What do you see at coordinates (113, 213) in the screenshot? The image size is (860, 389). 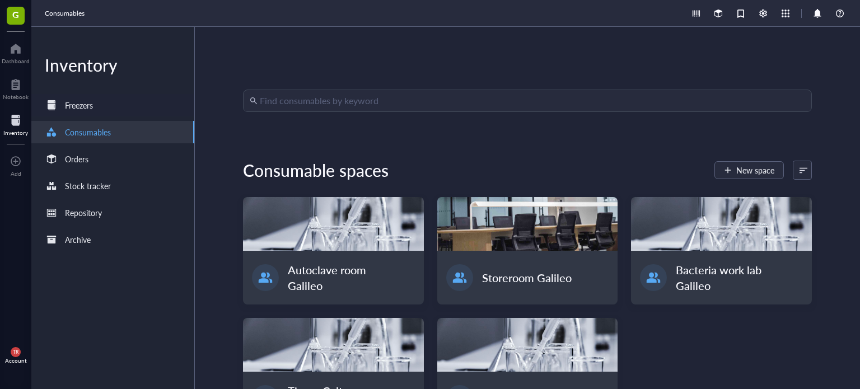 I see `a: Repository` at bounding box center [113, 213].